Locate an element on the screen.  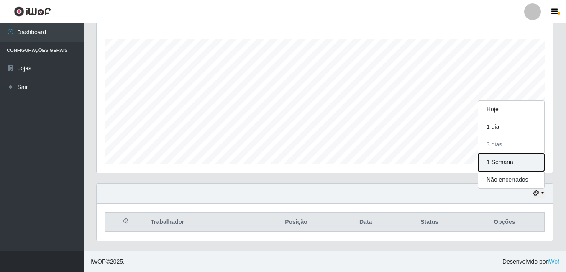
button: Não encerrados is located at coordinates (511, 179).